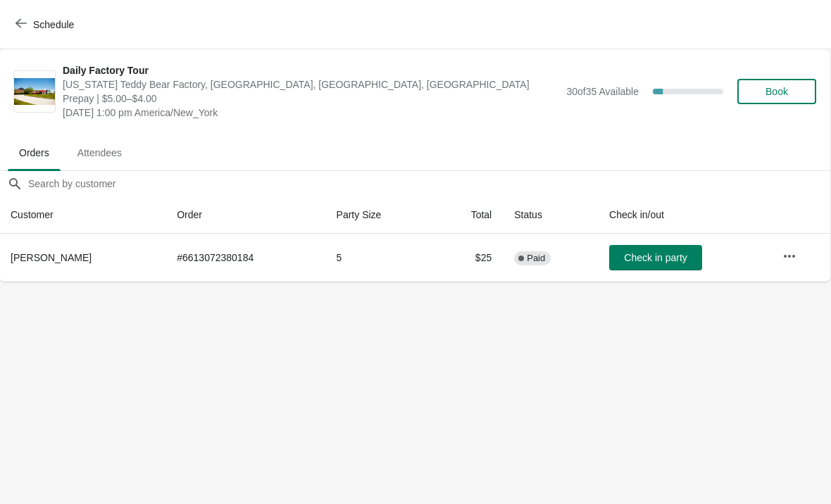 Image resolution: width=831 pixels, height=504 pixels. I want to click on th: Order, so click(245, 215).